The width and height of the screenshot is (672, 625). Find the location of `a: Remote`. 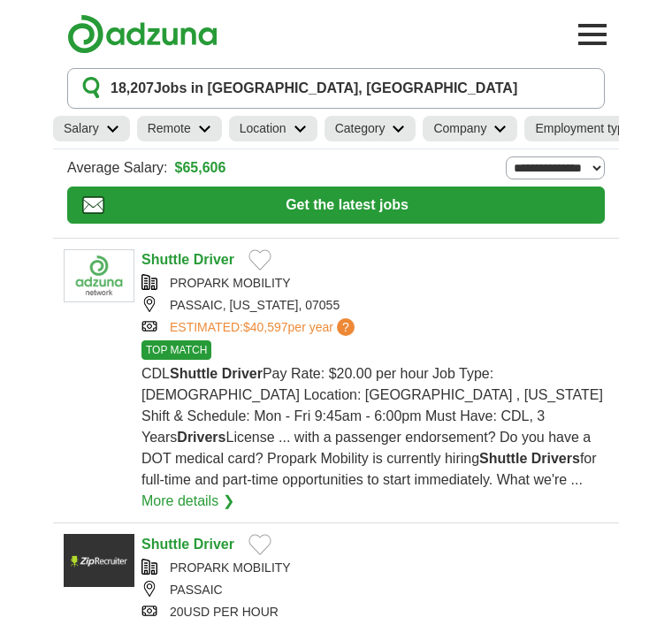

a: Remote is located at coordinates (179, 128).